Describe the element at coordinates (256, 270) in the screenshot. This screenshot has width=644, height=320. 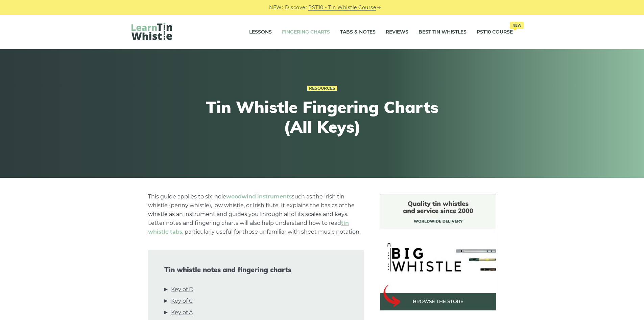
I see `span: Tin whistle notes and fingering charts` at that location.